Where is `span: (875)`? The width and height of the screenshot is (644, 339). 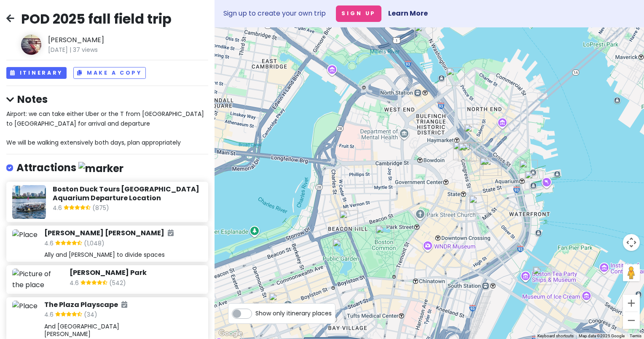 span: (875) is located at coordinates (101, 209).